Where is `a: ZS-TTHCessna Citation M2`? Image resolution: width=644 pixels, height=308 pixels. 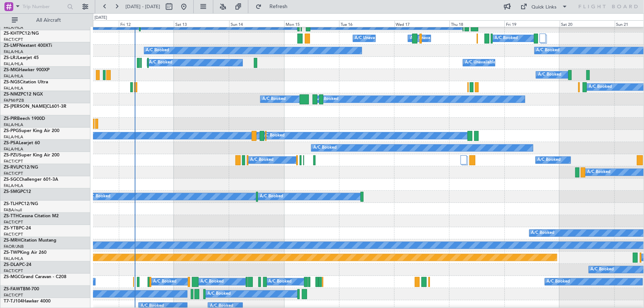 a: ZS-TTHCessna Citation M2 is located at coordinates (31, 216).